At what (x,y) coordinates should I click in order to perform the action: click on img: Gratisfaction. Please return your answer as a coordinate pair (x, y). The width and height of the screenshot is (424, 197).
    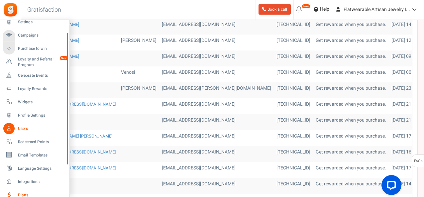
    Looking at the image, I should click on (10, 10).